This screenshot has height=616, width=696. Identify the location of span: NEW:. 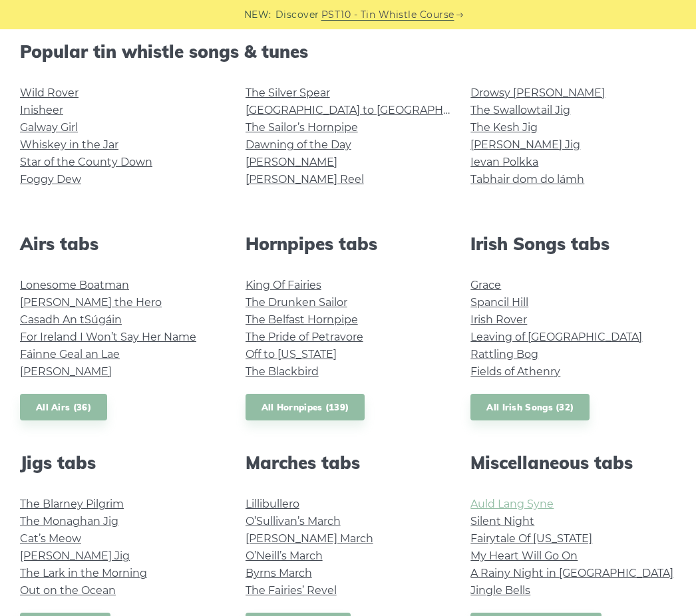
(257, 15).